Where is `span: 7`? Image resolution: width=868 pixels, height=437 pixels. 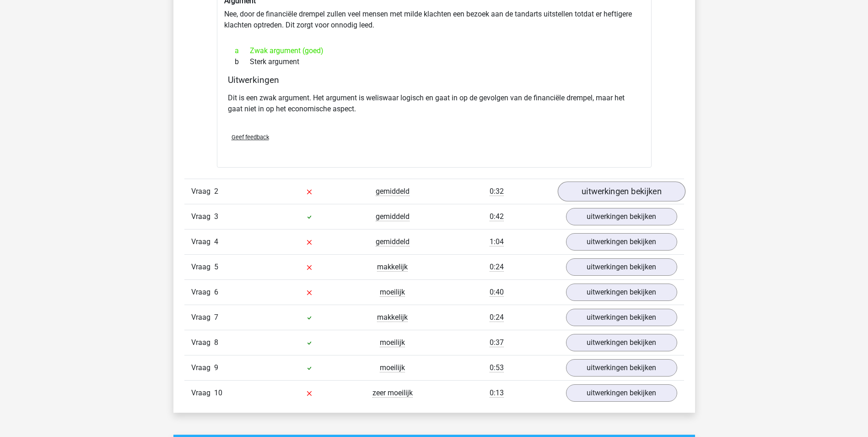
span: 7 is located at coordinates (216, 316).